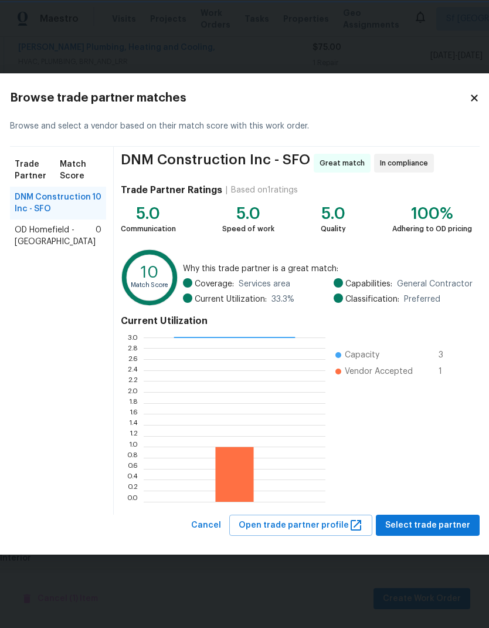 The width and height of the screenshot is (489, 628). Describe the element at coordinates (248, 229) in the screenshot. I see `div: Speed of work` at that location.